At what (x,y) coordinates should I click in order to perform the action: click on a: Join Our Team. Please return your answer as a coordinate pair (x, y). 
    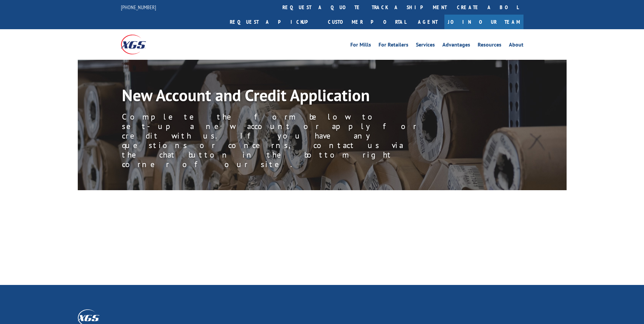
    Looking at the image, I should click on (484, 22).